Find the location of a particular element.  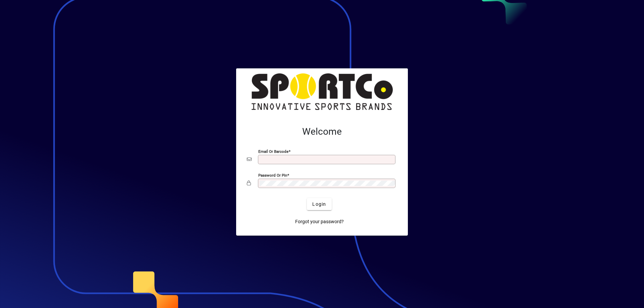

button: Login is located at coordinates (319, 204).